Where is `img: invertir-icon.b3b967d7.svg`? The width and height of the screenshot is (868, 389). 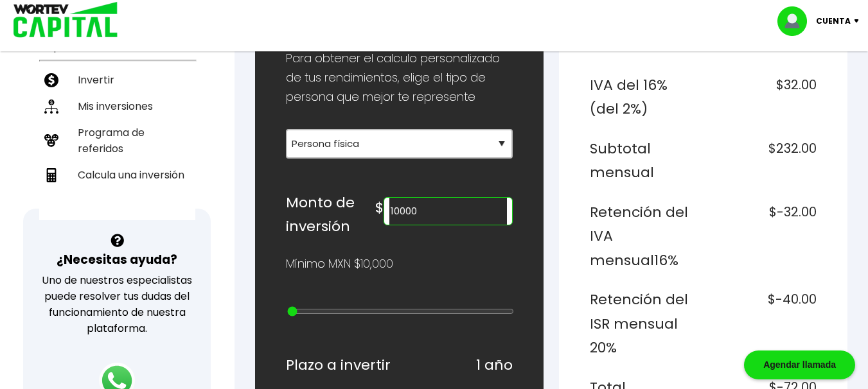 img: invertir-icon.b3b967d7.svg is located at coordinates (51, 80).